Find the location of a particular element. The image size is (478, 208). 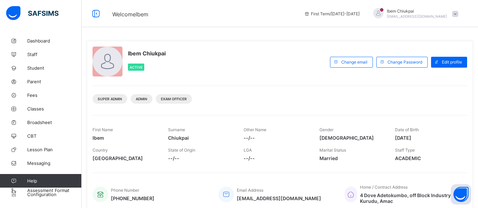

span: First Name is located at coordinates (103, 130).